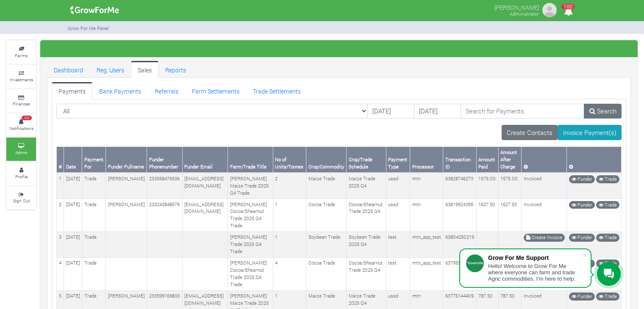 Image resolution: width=644 pixels, height=309 pixels. I want to click on div: Grow For Me Support, so click(535, 258).